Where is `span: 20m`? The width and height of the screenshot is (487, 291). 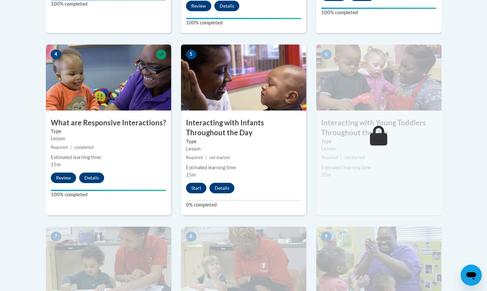 span: 20m is located at coordinates (326, 174).